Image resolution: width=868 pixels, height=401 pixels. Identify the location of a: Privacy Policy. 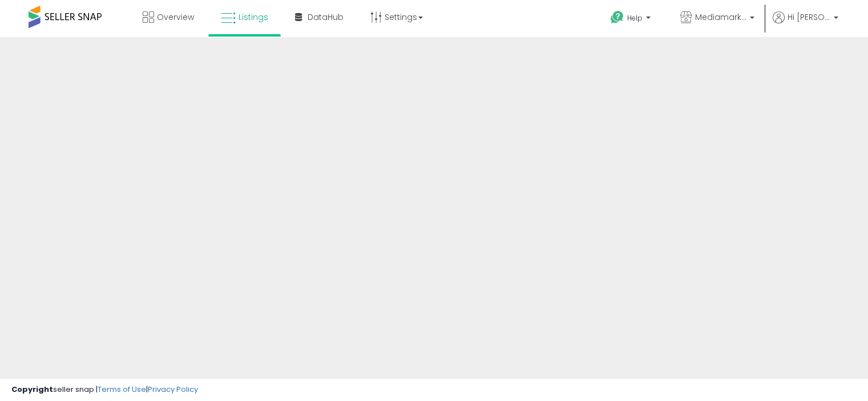
(173, 389).